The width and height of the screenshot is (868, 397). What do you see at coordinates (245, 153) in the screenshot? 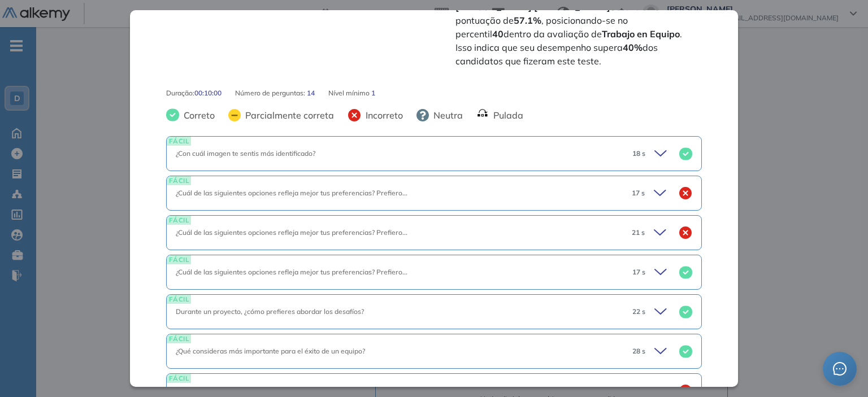
I see `span: ¿Con cuál imagen te sentis más identificado?` at bounding box center [245, 153].